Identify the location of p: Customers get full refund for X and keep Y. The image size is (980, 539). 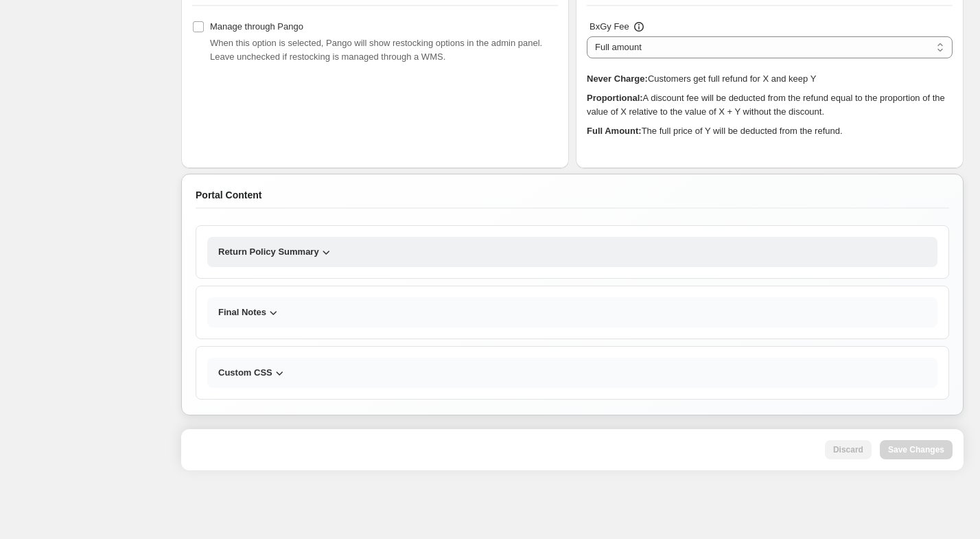
(769, 79).